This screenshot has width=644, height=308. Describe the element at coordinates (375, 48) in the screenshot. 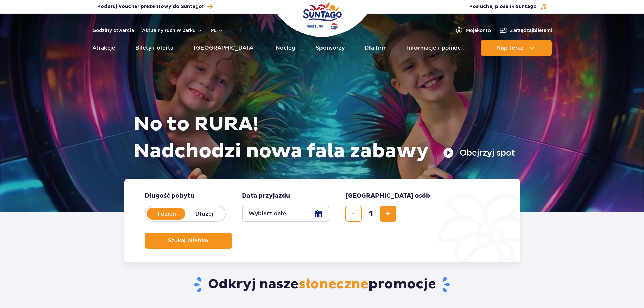

I see `a: Dla firm` at that location.